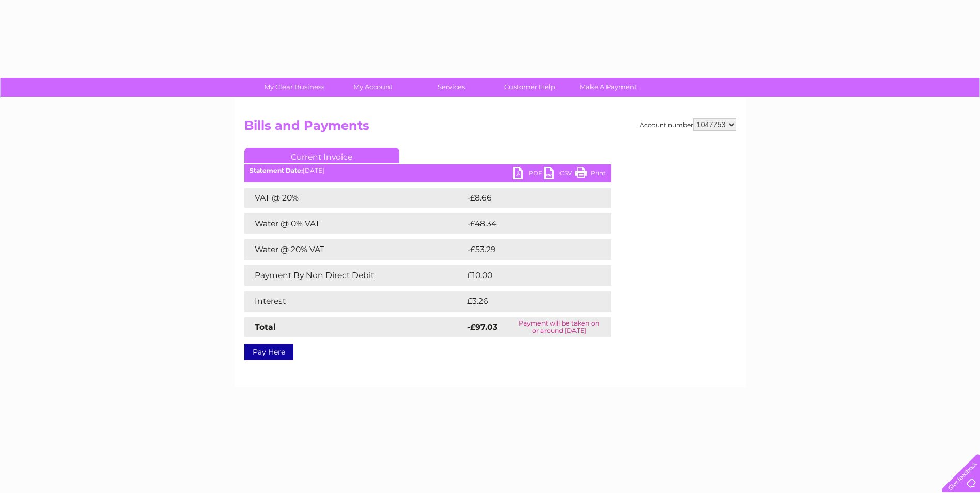 The image size is (980, 493). What do you see at coordinates (529, 174) in the screenshot?
I see `a: PDF` at bounding box center [529, 174].